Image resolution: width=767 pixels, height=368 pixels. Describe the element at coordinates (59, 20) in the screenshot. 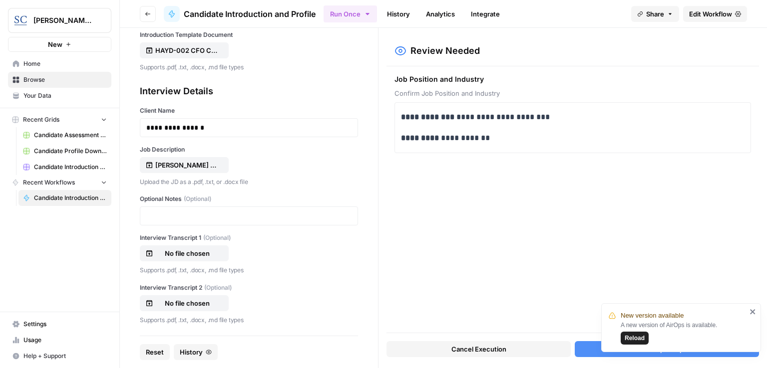

I see `button: Workspace: Stanton Chase Nashville` at that location.